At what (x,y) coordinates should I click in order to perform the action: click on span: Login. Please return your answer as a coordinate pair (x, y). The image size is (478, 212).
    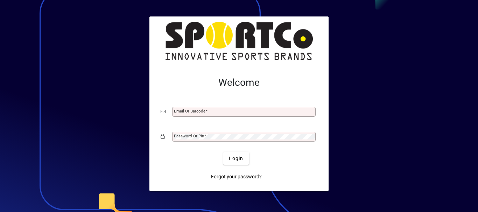
    Looking at the image, I should click on (236, 158).